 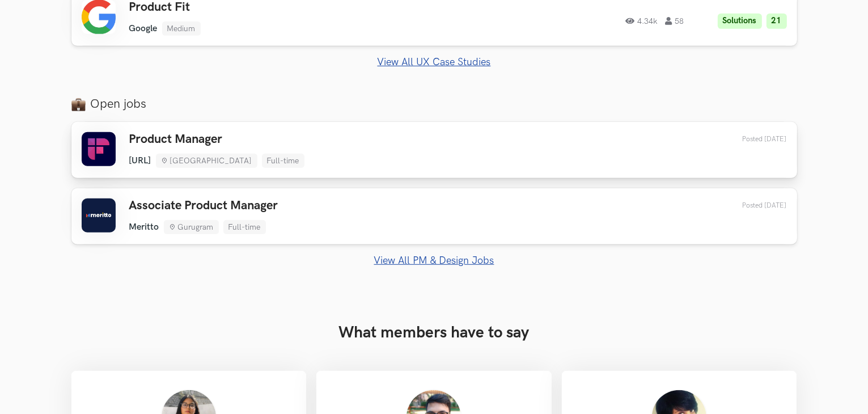 I want to click on li: Google, so click(x=144, y=29).